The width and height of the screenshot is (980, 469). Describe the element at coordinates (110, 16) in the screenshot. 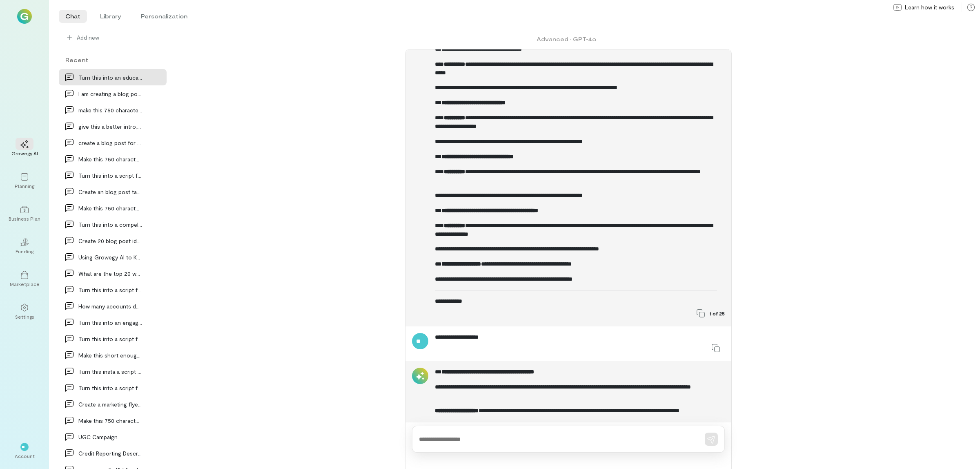

I see `li: Library` at that location.